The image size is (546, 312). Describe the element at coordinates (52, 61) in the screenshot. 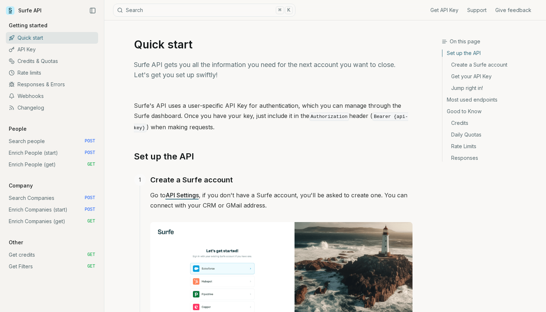

I see `a: Credits & Quotas` at that location.